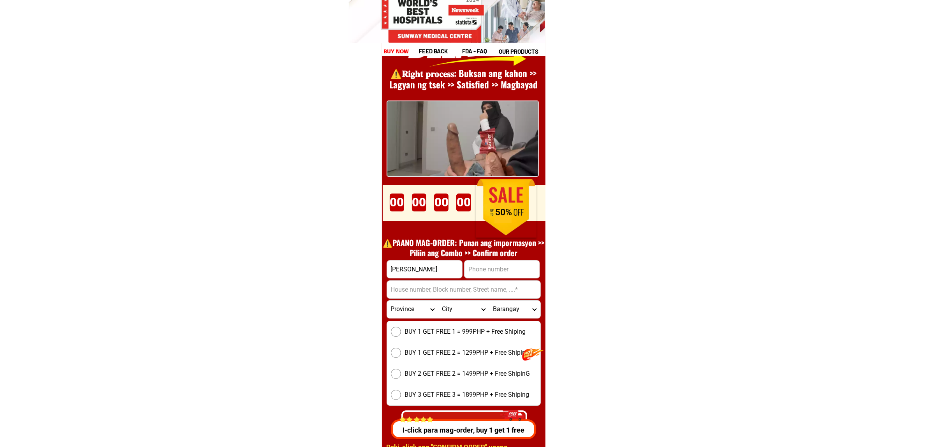 Image resolution: width=927 pixels, height=447 pixels. I want to click on h1: ORDER DITO, so click(471, 197).